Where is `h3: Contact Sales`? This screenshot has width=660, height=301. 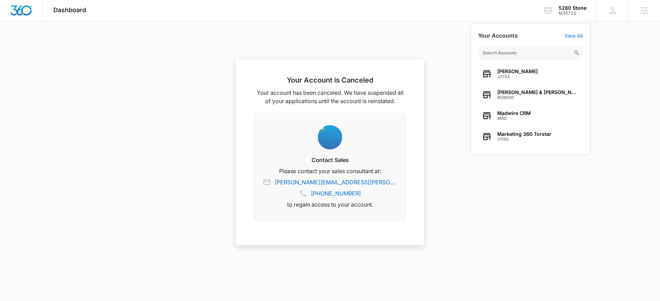 h3: Contact Sales is located at coordinates (330, 160).